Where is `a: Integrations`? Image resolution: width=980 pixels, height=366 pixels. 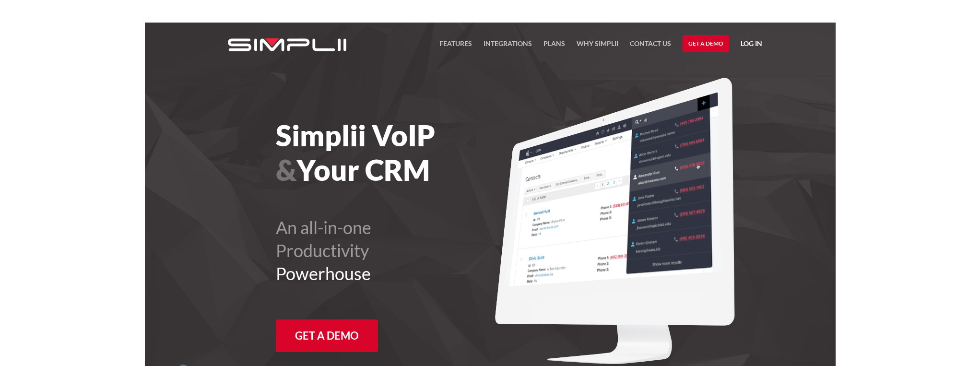 a: Integrations is located at coordinates (507, 47).